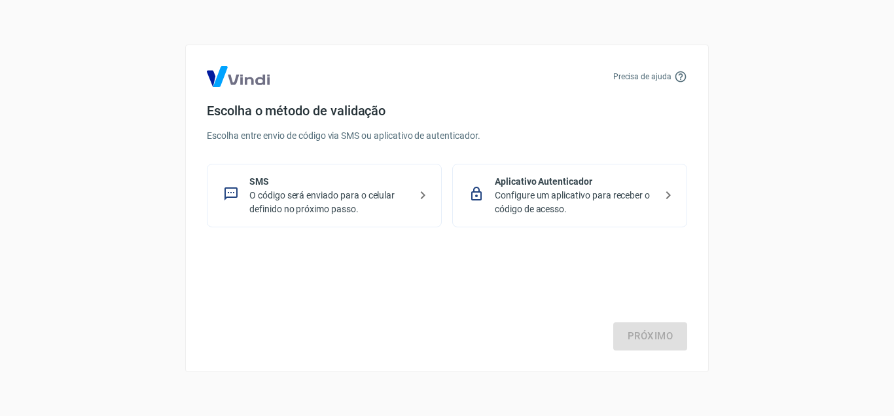  I want to click on div: Aplicativo AutenticadorConfigure um aplicativo para receber o código de acesso., so click(570, 195).